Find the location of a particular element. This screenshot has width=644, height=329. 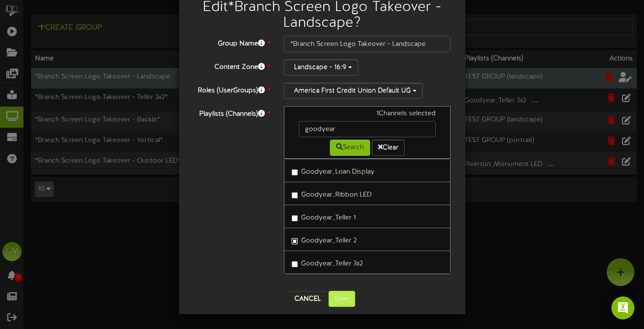

label: Goodyear_Teller 3x2 is located at coordinates (327, 262).